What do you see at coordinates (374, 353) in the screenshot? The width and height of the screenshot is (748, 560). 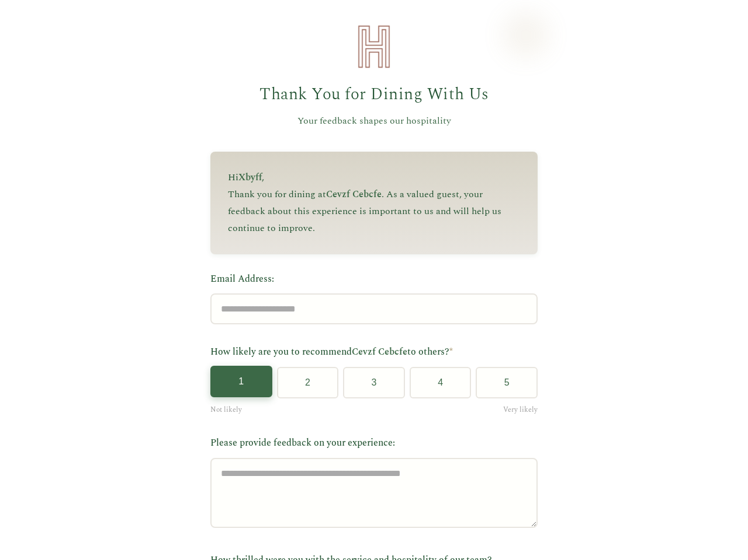 I see `label: How likely are you to recommend to others?` at bounding box center [374, 353].